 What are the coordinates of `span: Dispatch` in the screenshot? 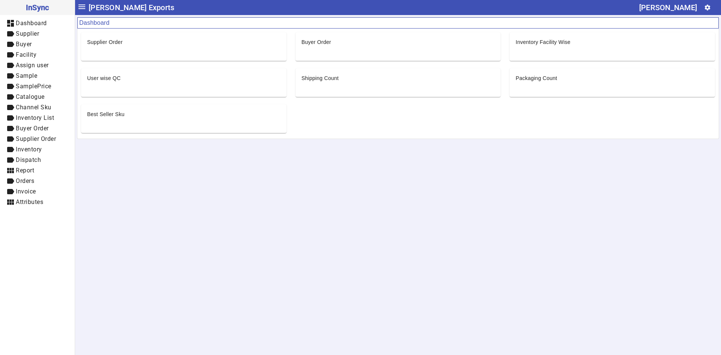 It's located at (28, 160).